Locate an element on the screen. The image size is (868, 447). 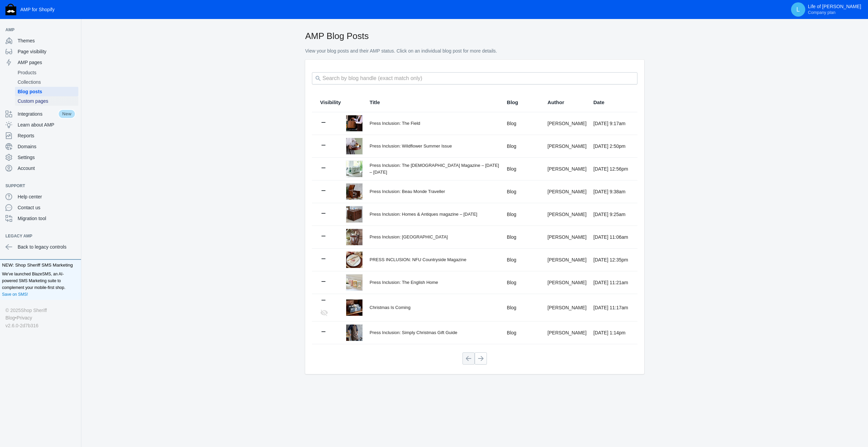
span: Blog posts is located at coordinates (47, 92).